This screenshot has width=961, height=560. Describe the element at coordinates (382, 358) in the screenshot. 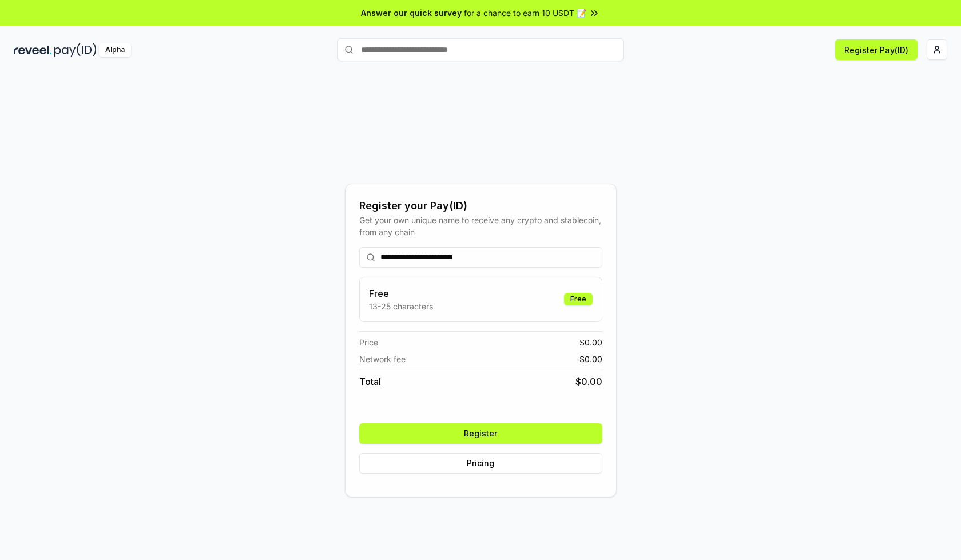

I see `span: Network fee` at that location.